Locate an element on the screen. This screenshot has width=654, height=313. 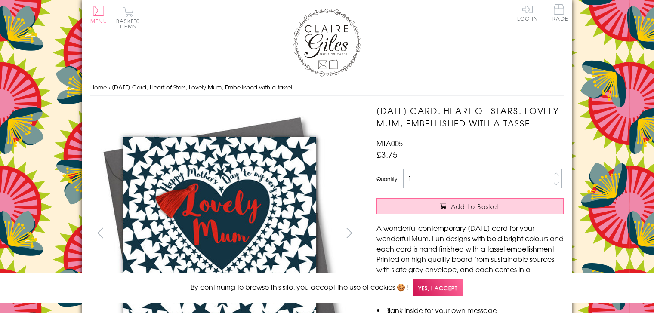
span: £3.75 is located at coordinates (387, 154).